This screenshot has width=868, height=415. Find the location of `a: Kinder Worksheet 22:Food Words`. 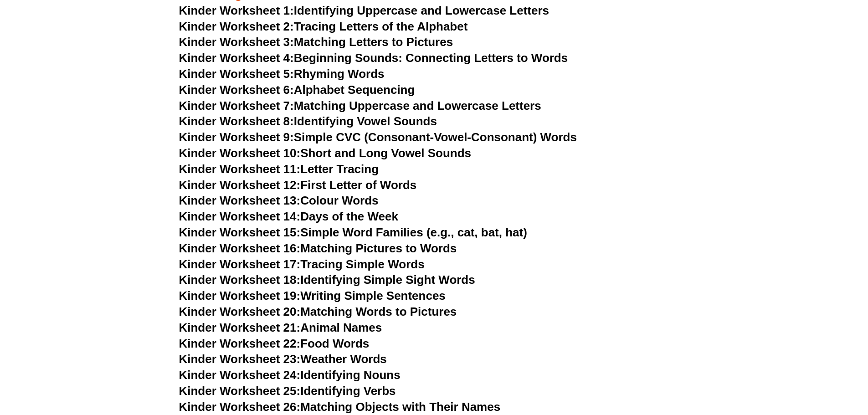

a: Kinder Worksheet 22:Food Words is located at coordinates (275, 343).